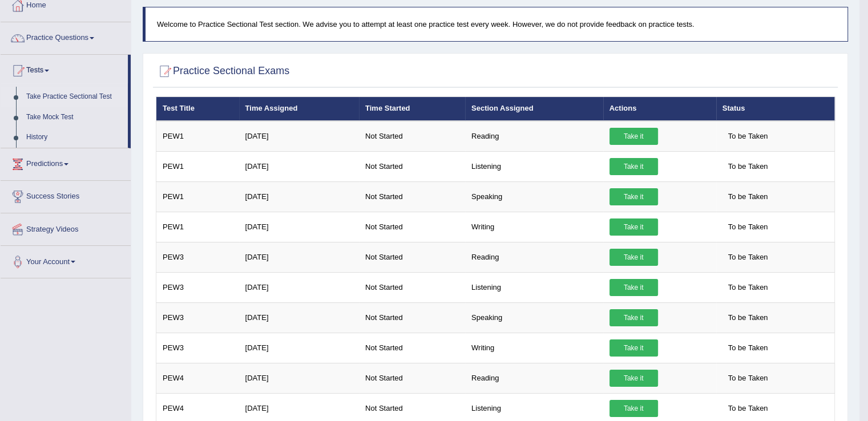 The image size is (868, 421). What do you see at coordinates (223, 72) in the screenshot?
I see `h2: Practice Sectional Exams` at bounding box center [223, 72].